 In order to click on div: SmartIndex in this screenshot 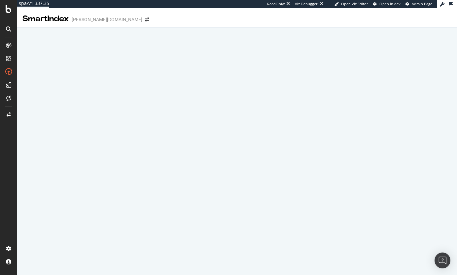, I will do `click(46, 19)`.